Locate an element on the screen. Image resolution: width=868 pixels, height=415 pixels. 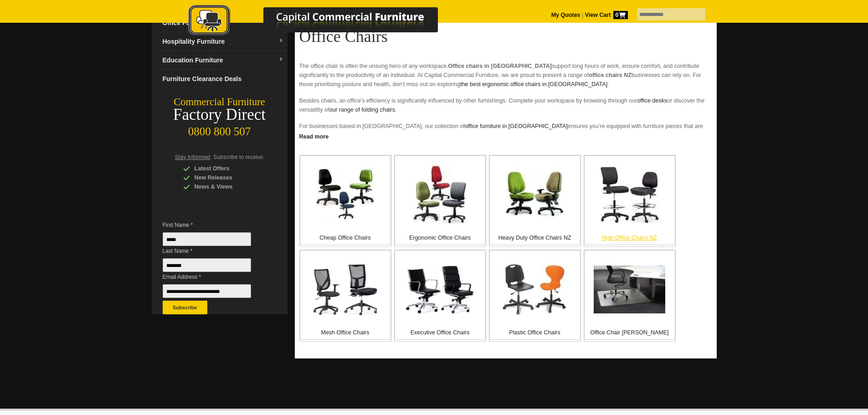
div: Commercial Furniture is located at coordinates (220, 102).